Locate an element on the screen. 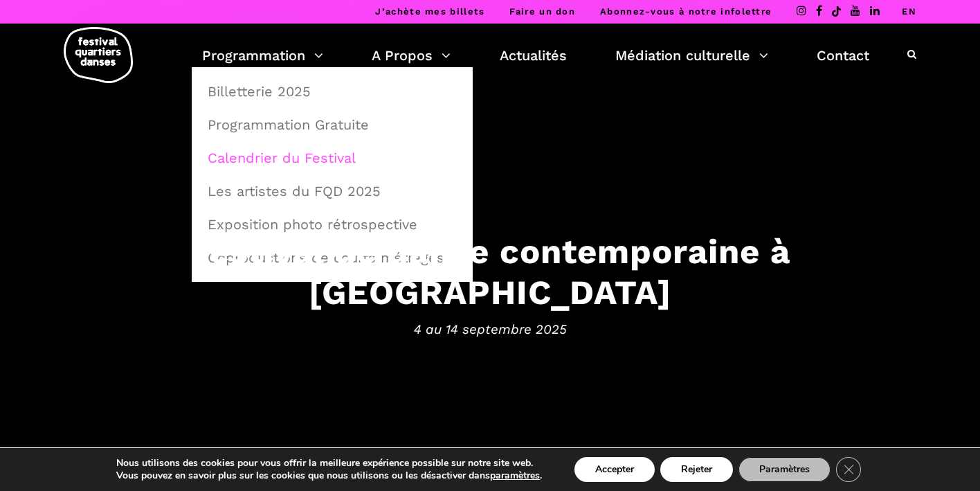  a: Exposition photo rétrospective is located at coordinates (332, 224).